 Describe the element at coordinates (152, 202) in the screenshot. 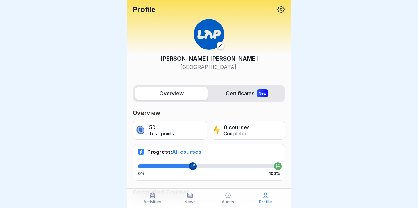

I see `p: Activities` at that location.